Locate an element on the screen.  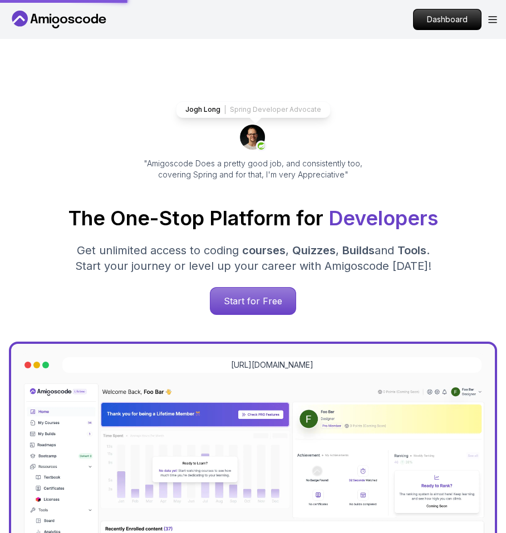
a: Start for Free is located at coordinates (253, 301).